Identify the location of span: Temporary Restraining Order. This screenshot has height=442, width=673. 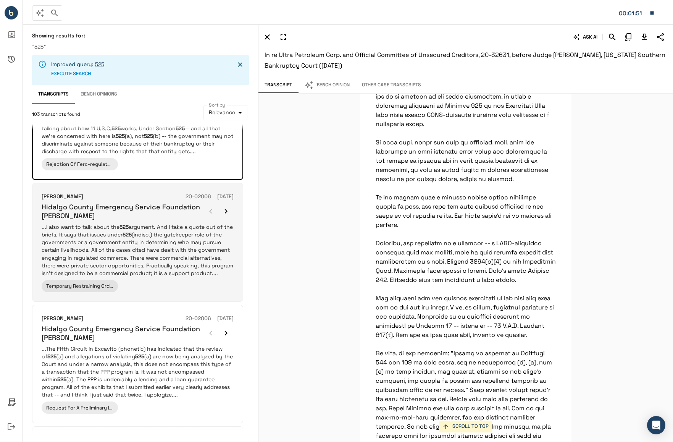
(80, 286).